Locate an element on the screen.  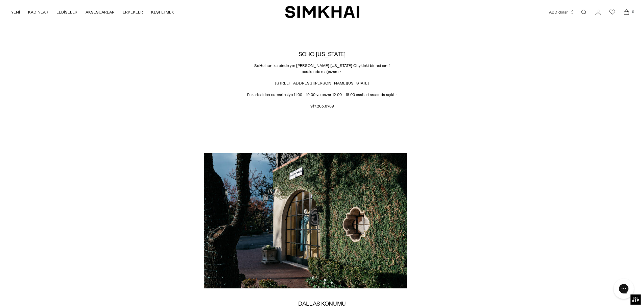
font: 917.265.8789 is located at coordinates (322, 107).